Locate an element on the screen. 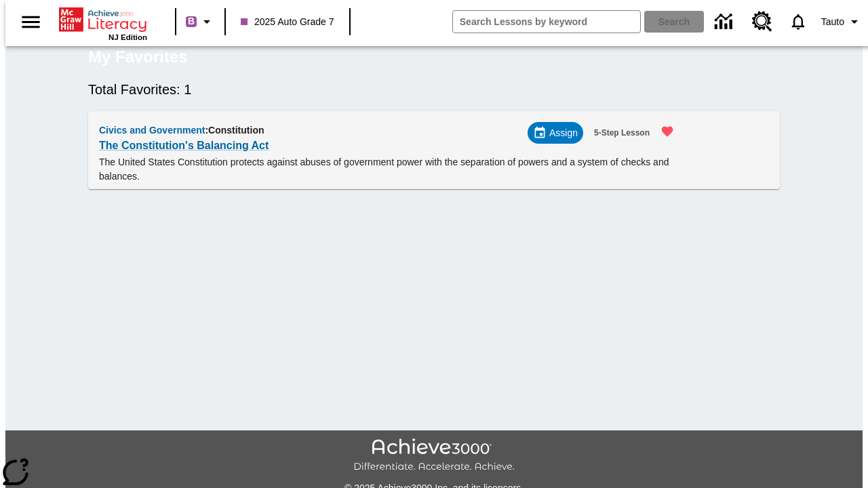 The width and height of the screenshot is (868, 488). span: B is located at coordinates (191, 21).